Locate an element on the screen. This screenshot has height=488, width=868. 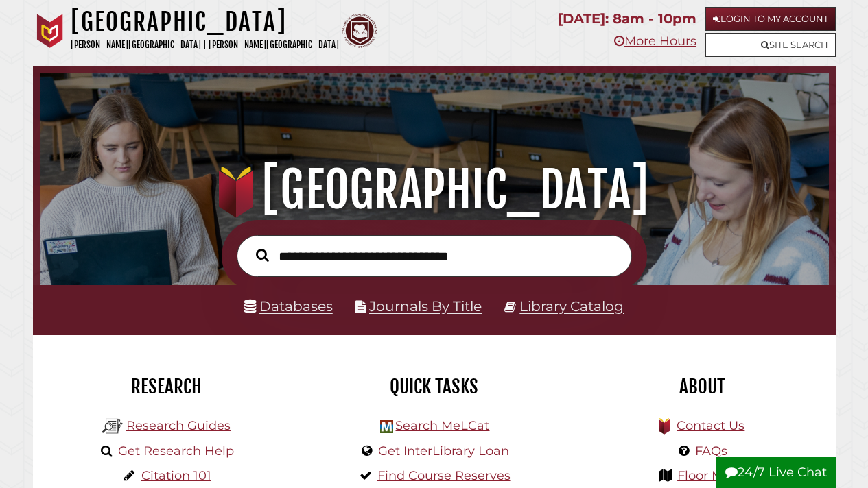
i: Search is located at coordinates (262, 256).